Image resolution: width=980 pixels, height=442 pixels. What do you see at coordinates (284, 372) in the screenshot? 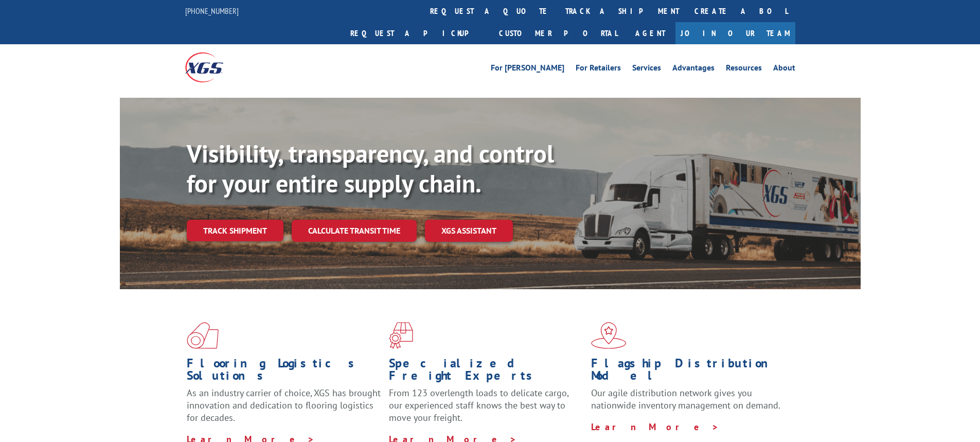
I see `h1: Flooring Logistics Solutions` at bounding box center [284, 372].